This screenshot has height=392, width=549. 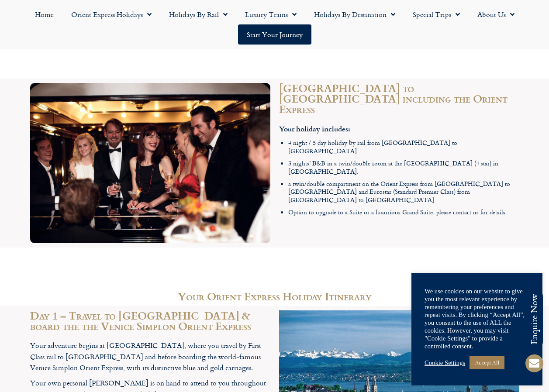 What do you see at coordinates (271, 14) in the screenshot?
I see `a: Luxury Trains` at bounding box center [271, 14].